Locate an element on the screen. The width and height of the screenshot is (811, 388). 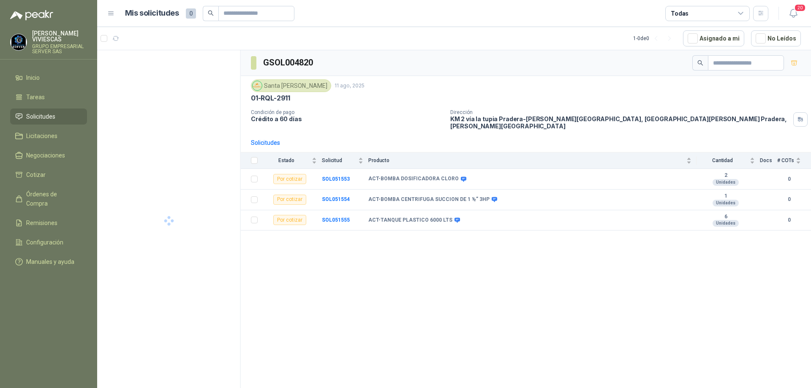
p: GRUPO EMPRESARIAL SERVER SAS is located at coordinates (60, 49).